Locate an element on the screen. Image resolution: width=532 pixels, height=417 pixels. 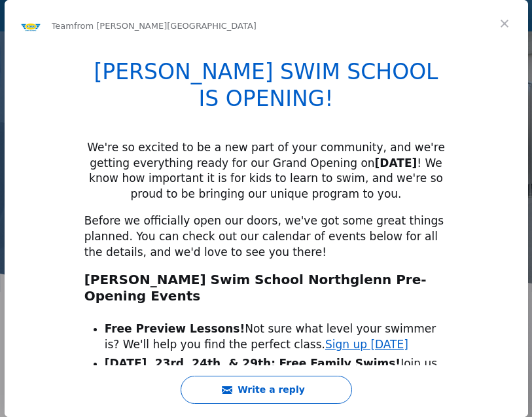
img: Profile image for Team is located at coordinates (31, 26).